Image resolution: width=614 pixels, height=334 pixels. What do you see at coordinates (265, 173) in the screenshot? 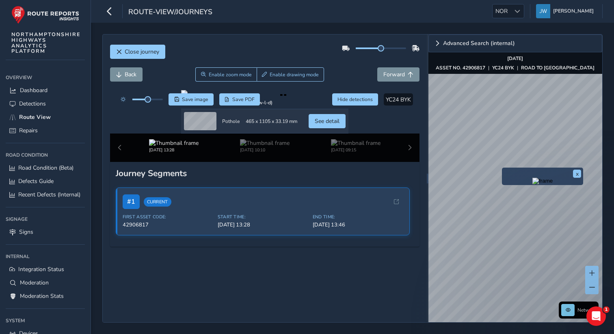
I see `div: Journey Segments` at bounding box center [265, 173].